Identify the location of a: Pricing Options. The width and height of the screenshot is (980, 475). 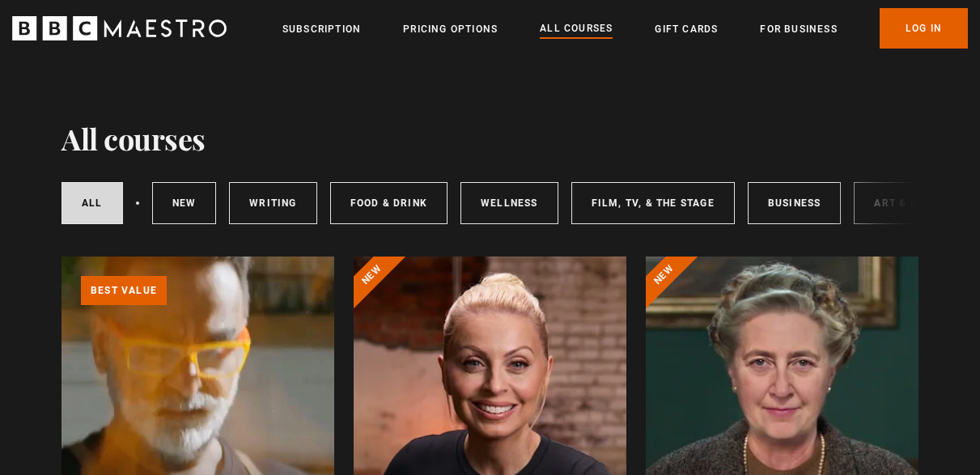
(450, 29).